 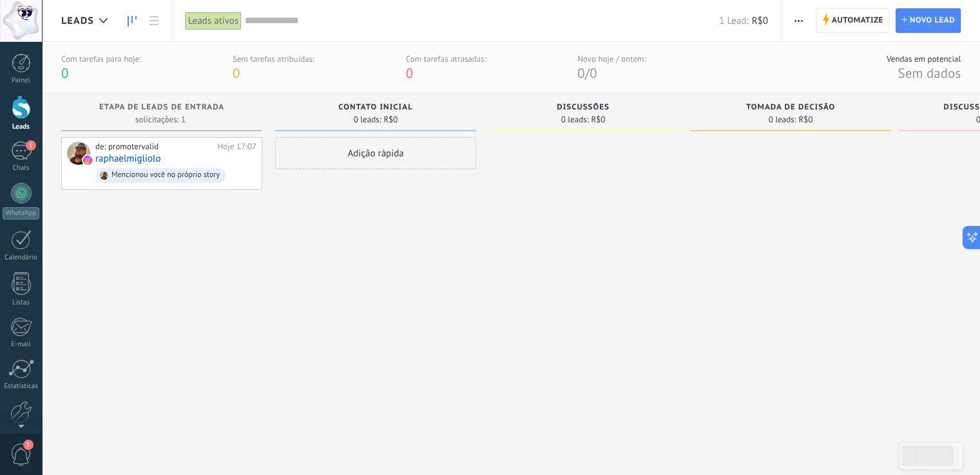 I want to click on a: Novo lead, so click(x=928, y=20).